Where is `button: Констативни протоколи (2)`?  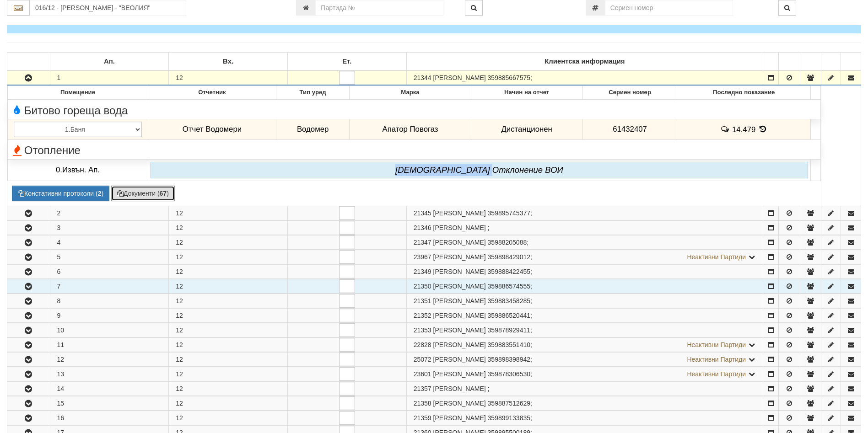 button: Констативни протоколи (2) is located at coordinates (60, 193).